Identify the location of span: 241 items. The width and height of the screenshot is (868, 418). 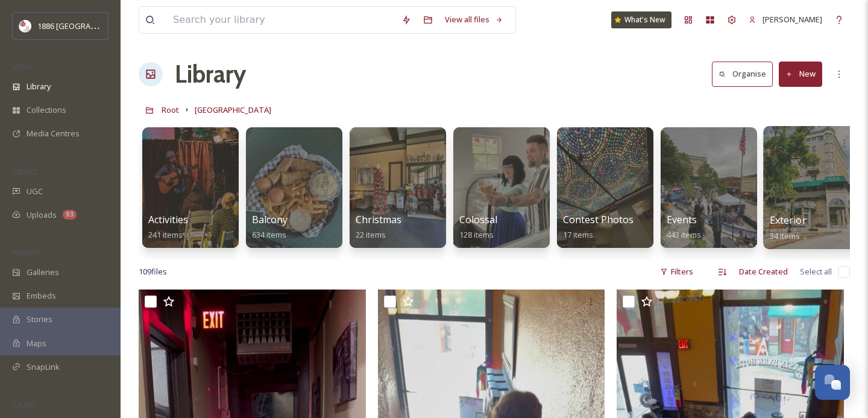
(165, 234).